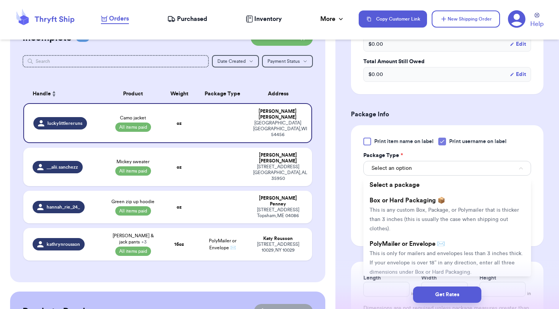 This screenshot has height=309, width=559. I want to click on span: kathrynrousson, so click(63, 244).